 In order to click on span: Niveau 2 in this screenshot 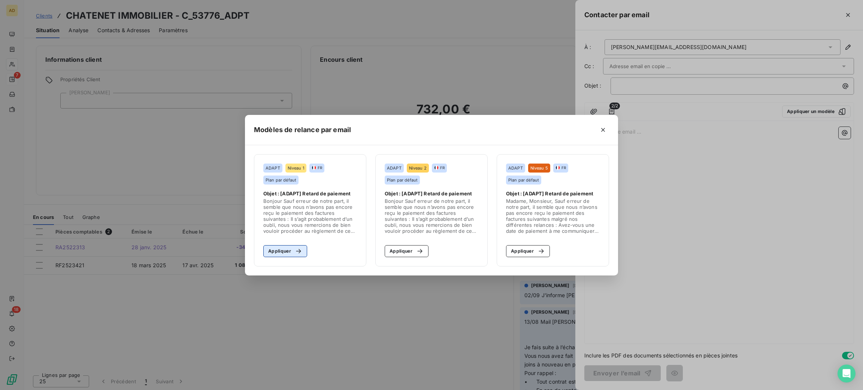, I will do `click(418, 168)`.